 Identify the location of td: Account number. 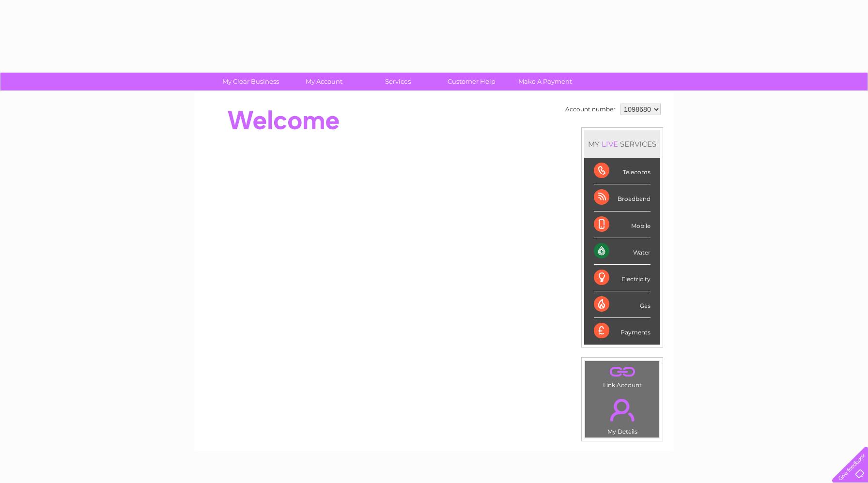
(590, 110).